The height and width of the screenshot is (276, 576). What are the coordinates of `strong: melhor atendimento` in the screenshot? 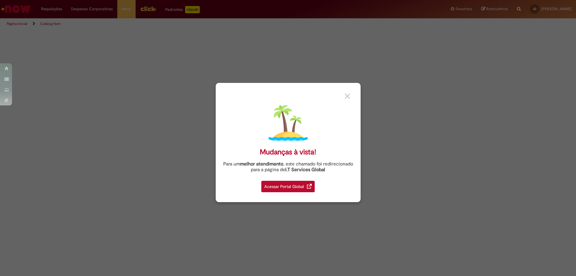 It's located at (262, 164).